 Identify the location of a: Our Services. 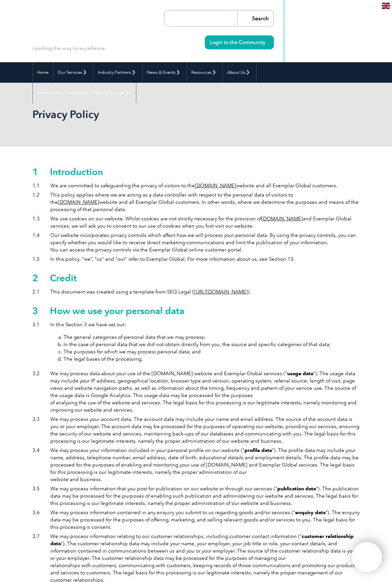
(73, 72).